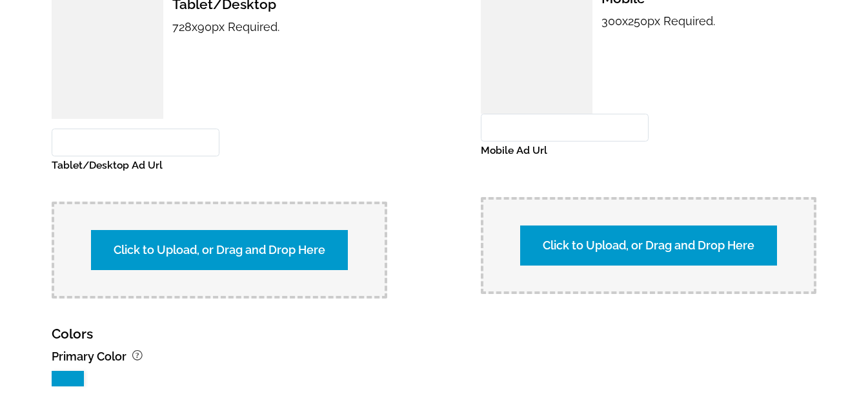 The image size is (868, 409). What do you see at coordinates (565, 151) in the screenshot?
I see `label: Mobile Ad Url` at bounding box center [565, 151].